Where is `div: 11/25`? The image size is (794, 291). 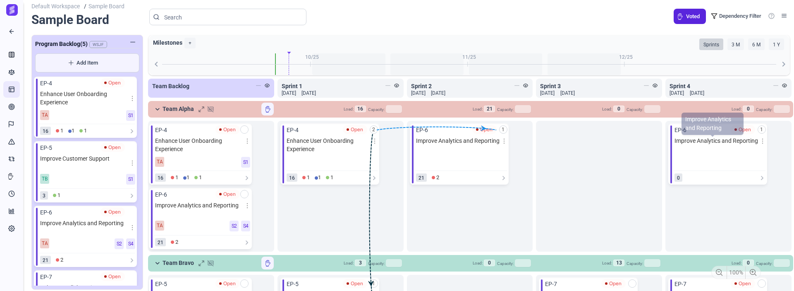 div: 11/25 is located at coordinates (469, 57).